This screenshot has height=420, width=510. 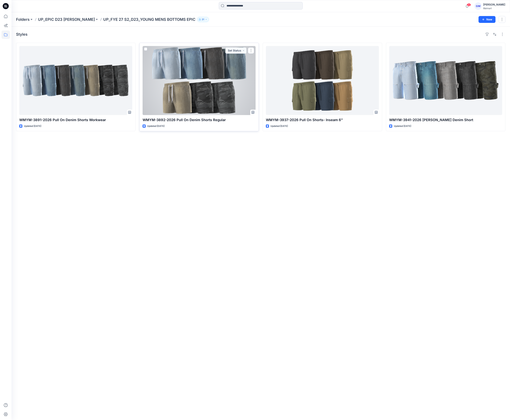 I want to click on a: Folders, so click(x=22, y=19).